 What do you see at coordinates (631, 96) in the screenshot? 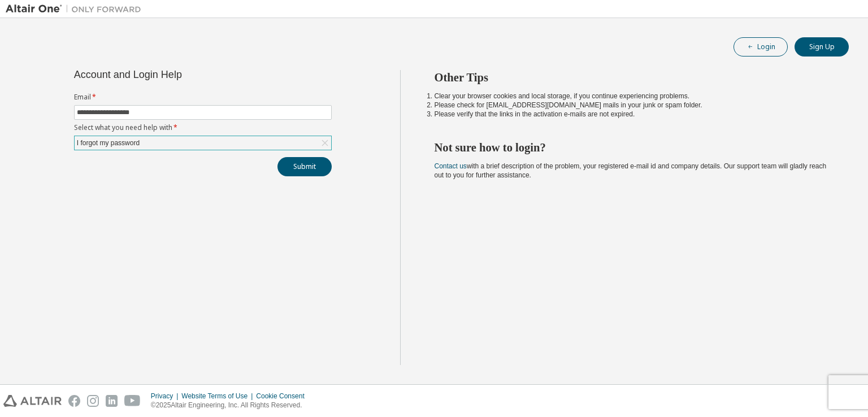
I see `li: Clear your browser cookies and local storage, if you continue experiencing problems.` at bounding box center [631, 96].